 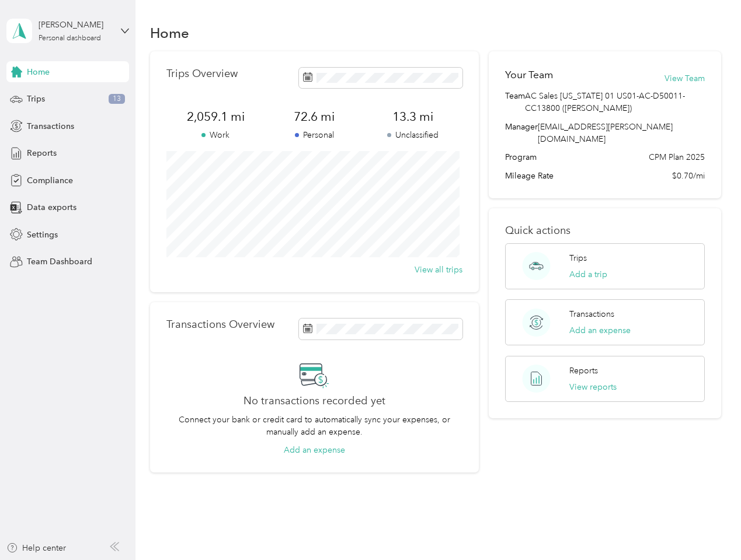 I want to click on span: Mileage Rate, so click(x=529, y=175).